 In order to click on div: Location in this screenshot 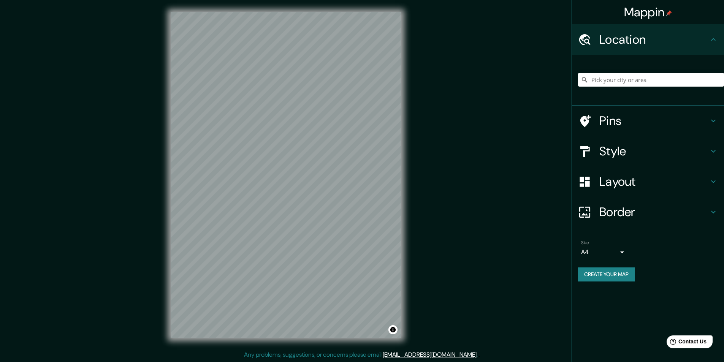, I will do `click(648, 40)`.